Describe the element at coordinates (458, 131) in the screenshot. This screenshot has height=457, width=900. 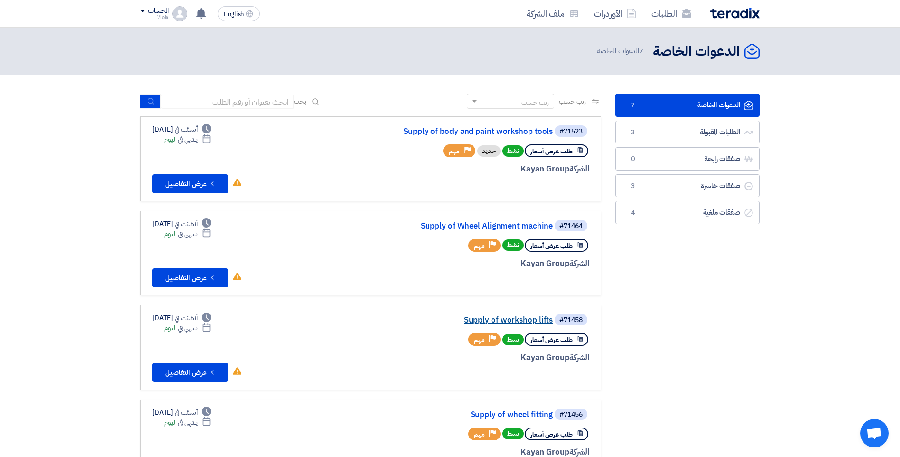
I see `a: Supply of body and paint workshop tools` at that location.